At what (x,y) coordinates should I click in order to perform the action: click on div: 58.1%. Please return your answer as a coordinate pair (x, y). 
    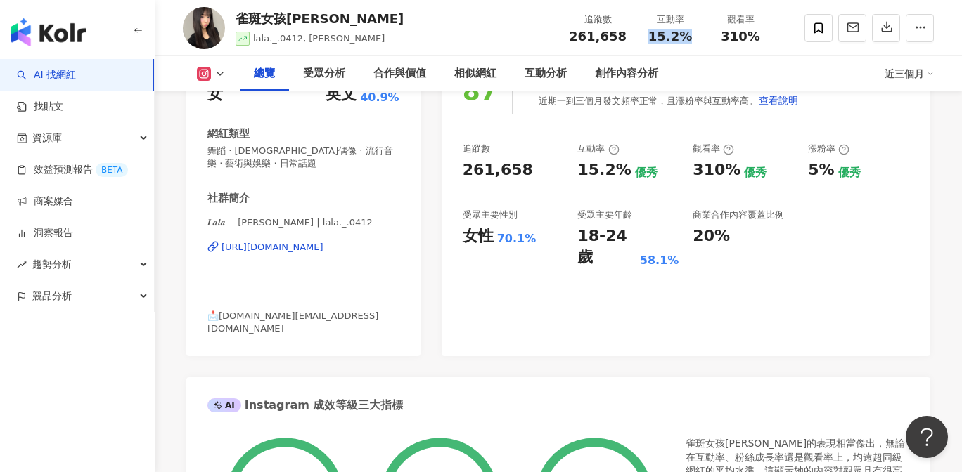
    Looking at the image, I should click on (659, 261).